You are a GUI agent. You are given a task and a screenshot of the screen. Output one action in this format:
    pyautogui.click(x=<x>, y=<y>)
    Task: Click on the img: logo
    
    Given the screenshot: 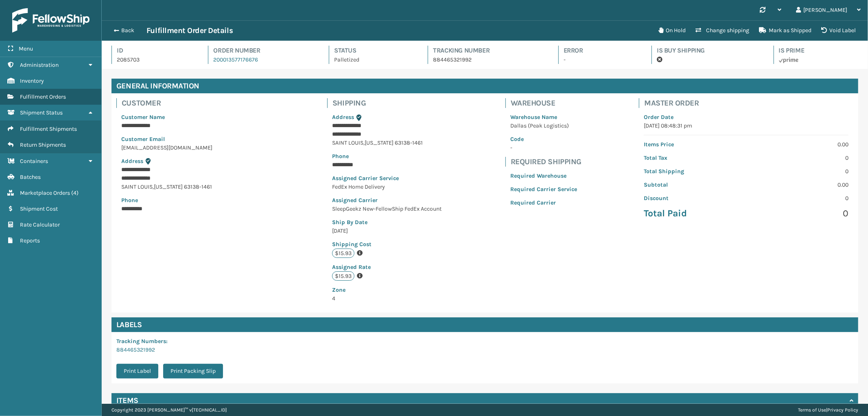 What is the action you would take?
    pyautogui.click(x=51, y=20)
    